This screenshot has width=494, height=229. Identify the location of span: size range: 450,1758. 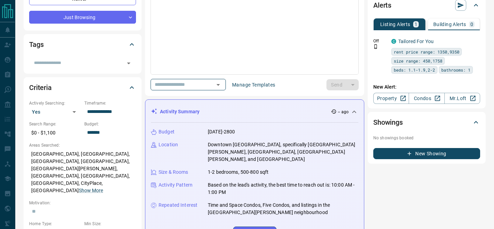
(418, 61).